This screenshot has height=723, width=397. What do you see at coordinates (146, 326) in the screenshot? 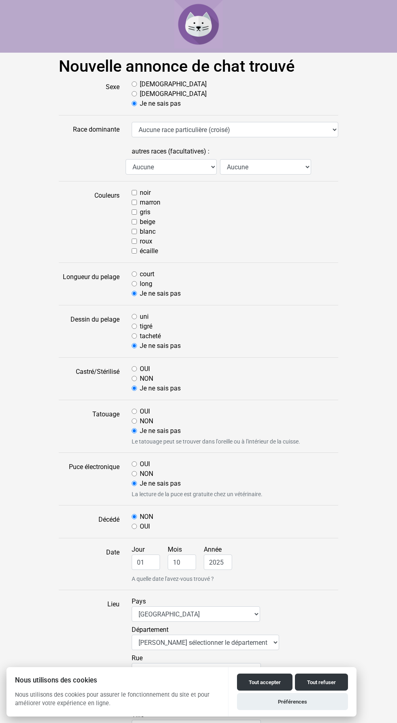
I see `label: tigré` at bounding box center [146, 326].